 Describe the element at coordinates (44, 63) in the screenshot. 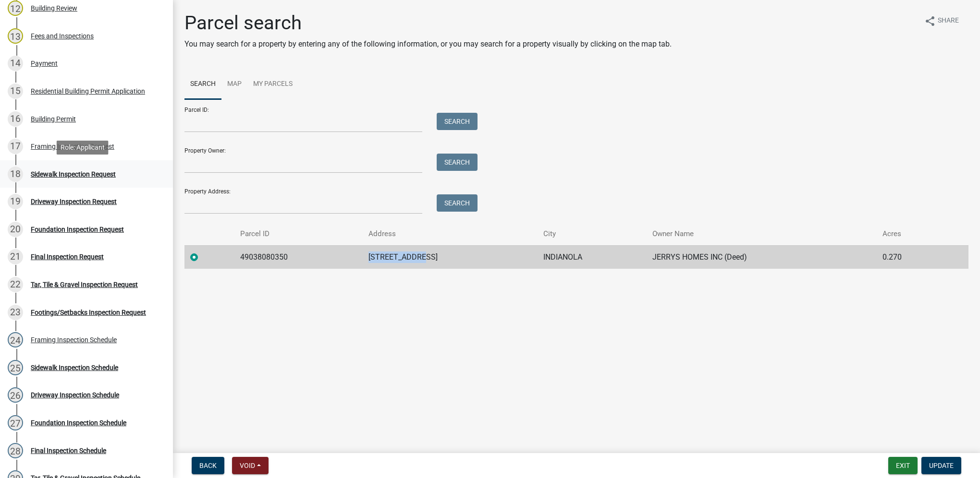

I see `div: Payment` at that location.